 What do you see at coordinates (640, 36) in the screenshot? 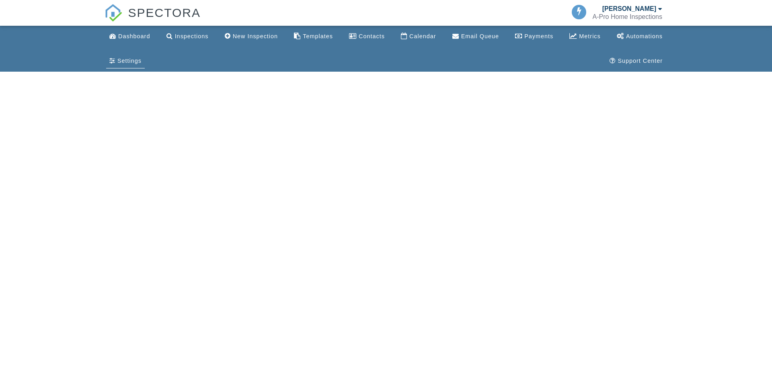
I see `a: Automations (Basic)` at bounding box center [640, 36].